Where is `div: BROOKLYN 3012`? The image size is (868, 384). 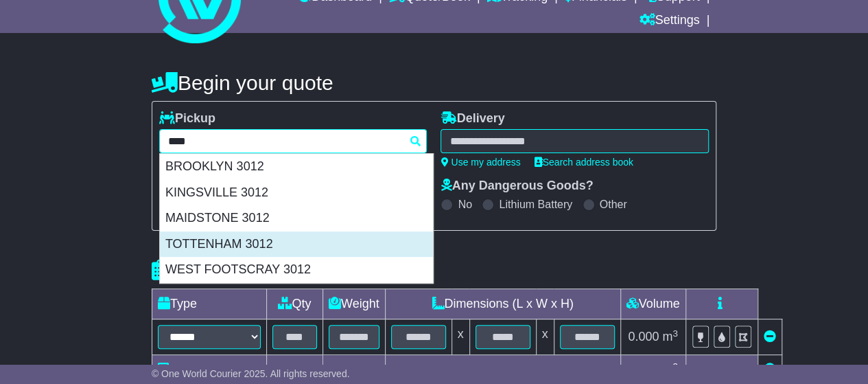 div: BROOKLYN 3012 is located at coordinates (297, 167).